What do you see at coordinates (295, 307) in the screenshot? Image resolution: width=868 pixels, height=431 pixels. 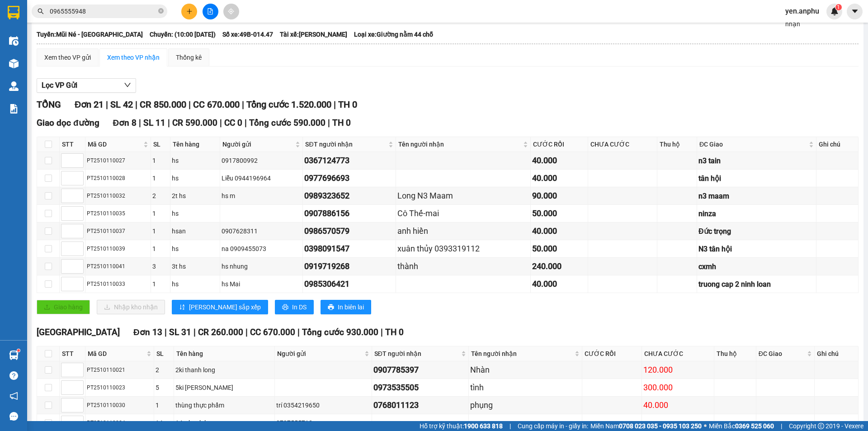 I see `button: printerIn DS` at bounding box center [295, 307].